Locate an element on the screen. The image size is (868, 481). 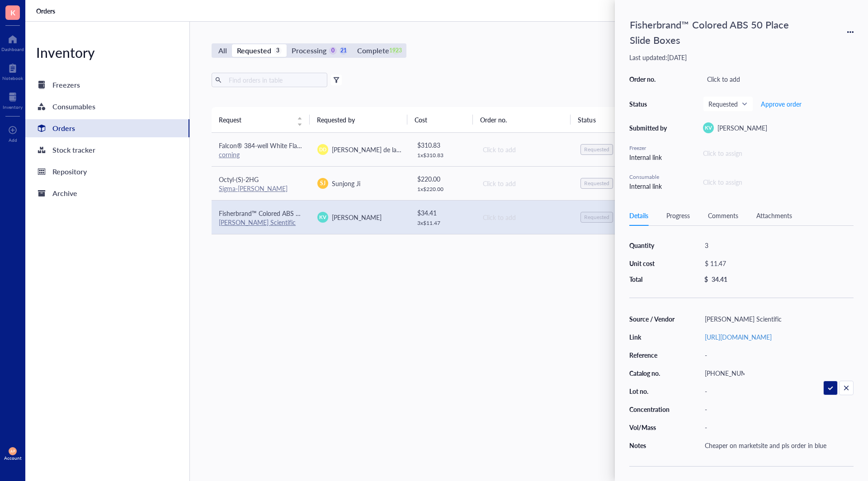
span: Requested is located at coordinates (727, 104).